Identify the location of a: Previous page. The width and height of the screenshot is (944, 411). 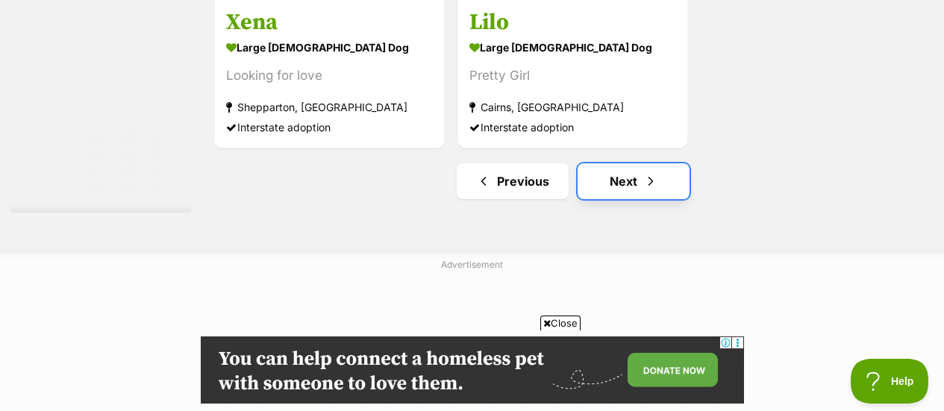
(512, 181).